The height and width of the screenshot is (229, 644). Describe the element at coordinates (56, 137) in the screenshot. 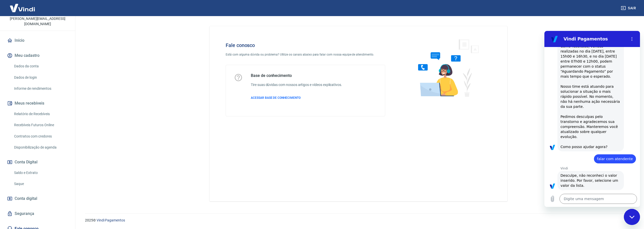

I see `p: Vindi` at that location.